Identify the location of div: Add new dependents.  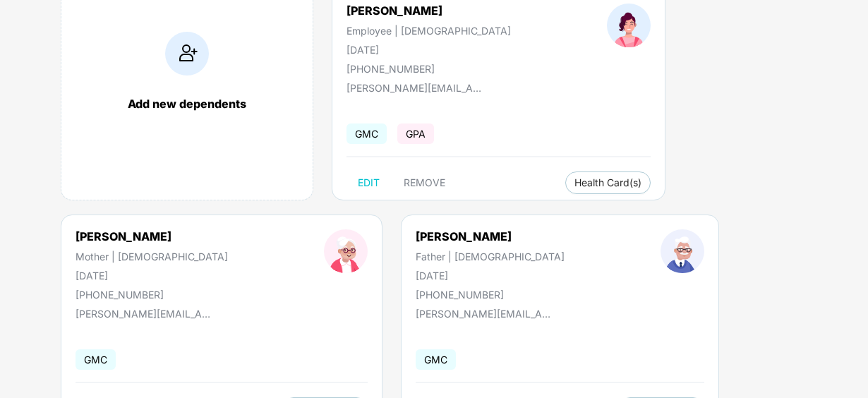
(187, 104).